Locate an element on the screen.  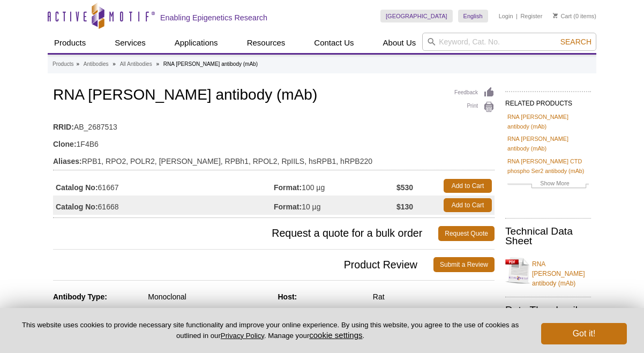
td: 100 µg is located at coordinates (335, 186).